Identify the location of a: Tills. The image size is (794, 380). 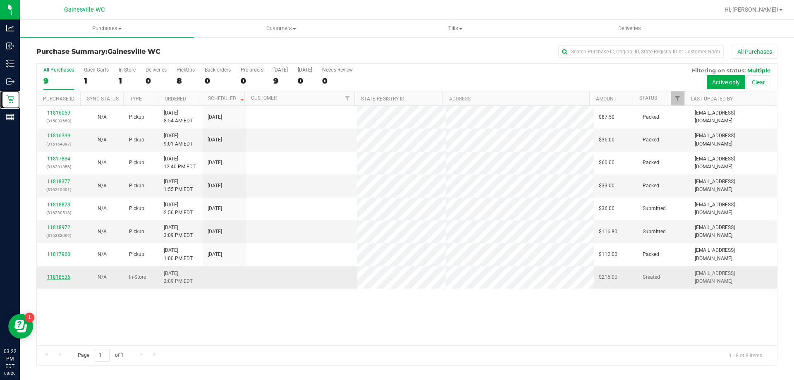
(455, 29).